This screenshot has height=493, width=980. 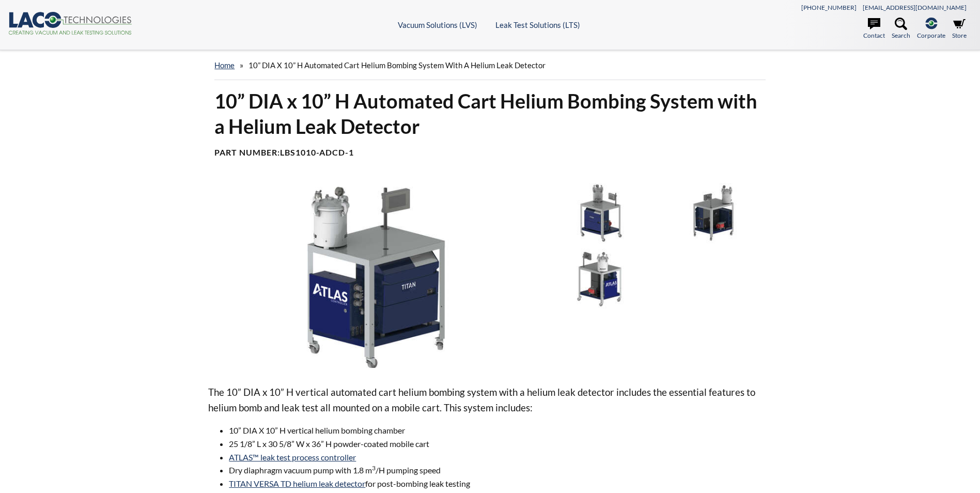 What do you see at coordinates (490, 114) in the screenshot?
I see `h1: 10” DIA x 10” H Automated Cart Helium Bombing System with a Helium Leak Detector` at bounding box center [490, 114].